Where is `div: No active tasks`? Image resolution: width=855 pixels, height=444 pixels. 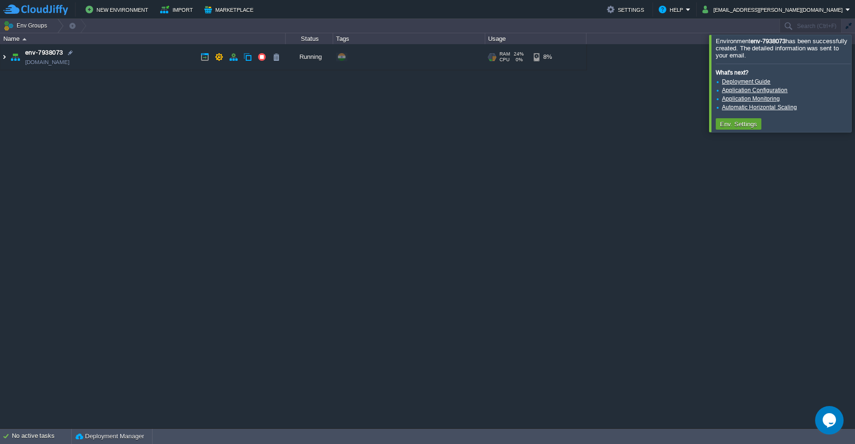 div: No active tasks is located at coordinates (41, 437).